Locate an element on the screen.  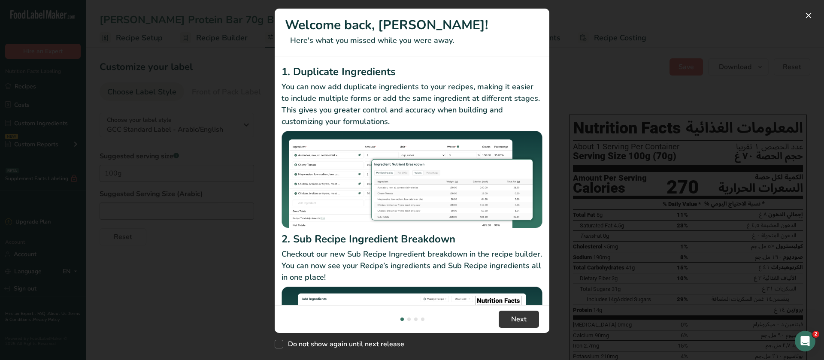
h2: 2. Sub Recipe Ingredient Breakdown is located at coordinates (412, 239).